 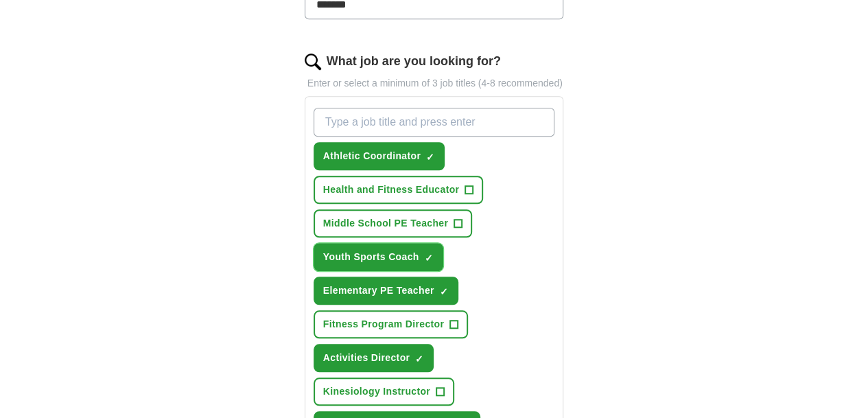 I want to click on button: Activities Director✓, so click(x=373, y=358).